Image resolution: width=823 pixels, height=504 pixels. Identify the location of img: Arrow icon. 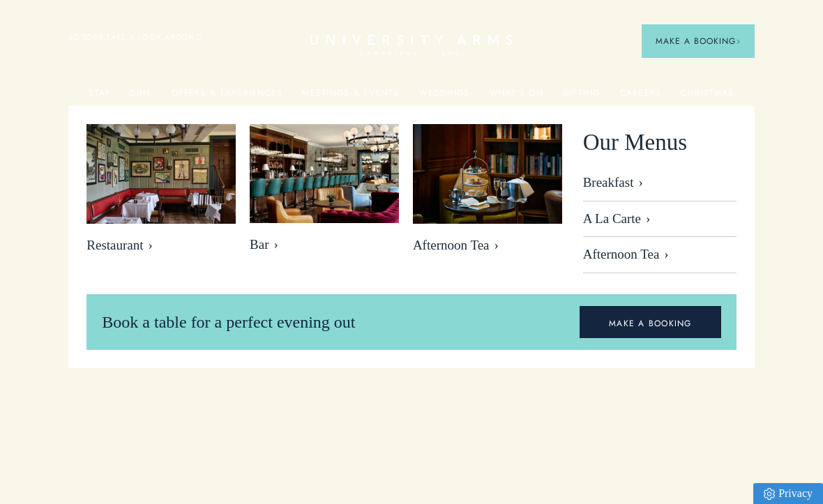
(738, 41).